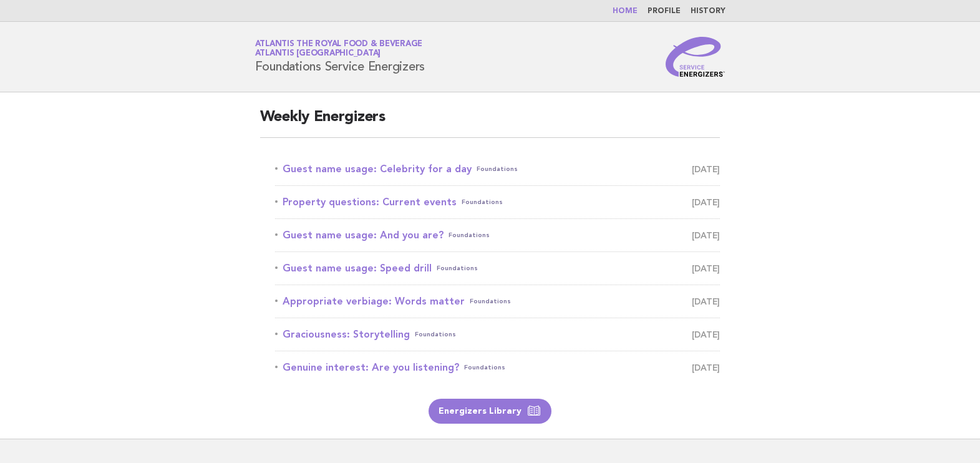 The width and height of the screenshot is (980, 463). Describe the element at coordinates (340, 56) in the screenshot. I see `h1: Foundations Service Energizers` at that location.